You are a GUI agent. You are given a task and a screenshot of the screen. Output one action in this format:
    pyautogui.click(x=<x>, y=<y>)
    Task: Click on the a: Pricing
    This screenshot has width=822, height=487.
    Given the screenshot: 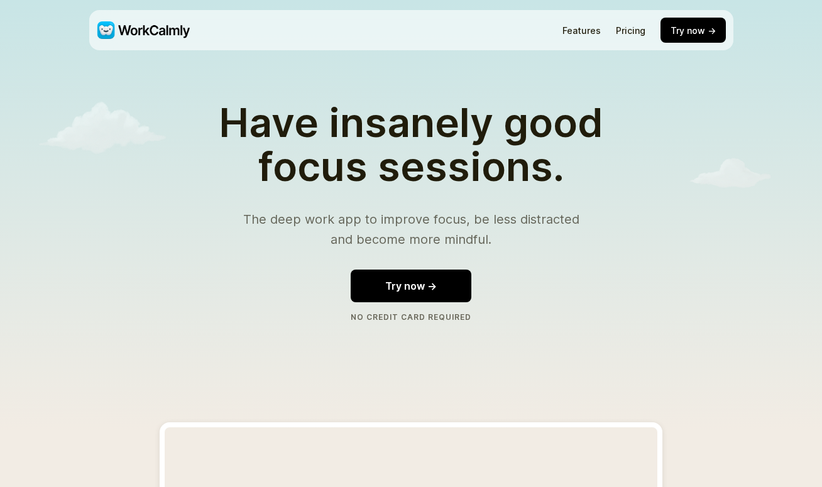 What is the action you would take?
    pyautogui.click(x=630, y=30)
    